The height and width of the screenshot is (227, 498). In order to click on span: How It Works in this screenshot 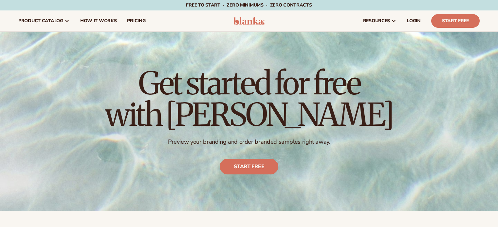, I will do `click(99, 21)`.